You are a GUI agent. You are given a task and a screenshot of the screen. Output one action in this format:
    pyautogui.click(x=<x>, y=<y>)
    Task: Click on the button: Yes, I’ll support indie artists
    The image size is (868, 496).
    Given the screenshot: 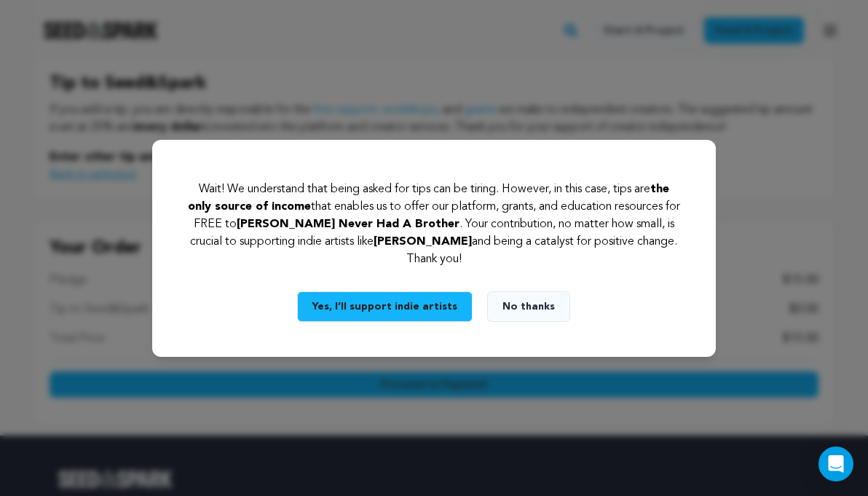 What is the action you would take?
    pyautogui.click(x=385, y=306)
    